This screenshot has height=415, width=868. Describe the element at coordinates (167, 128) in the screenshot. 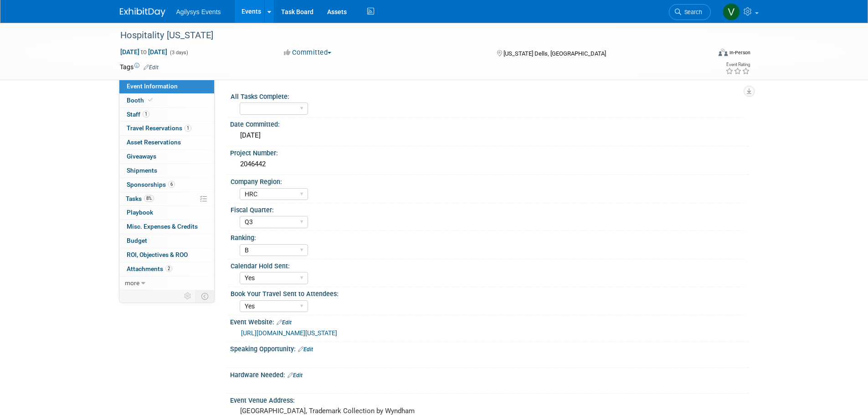

I see `a: Travel Reservations1` at that location.